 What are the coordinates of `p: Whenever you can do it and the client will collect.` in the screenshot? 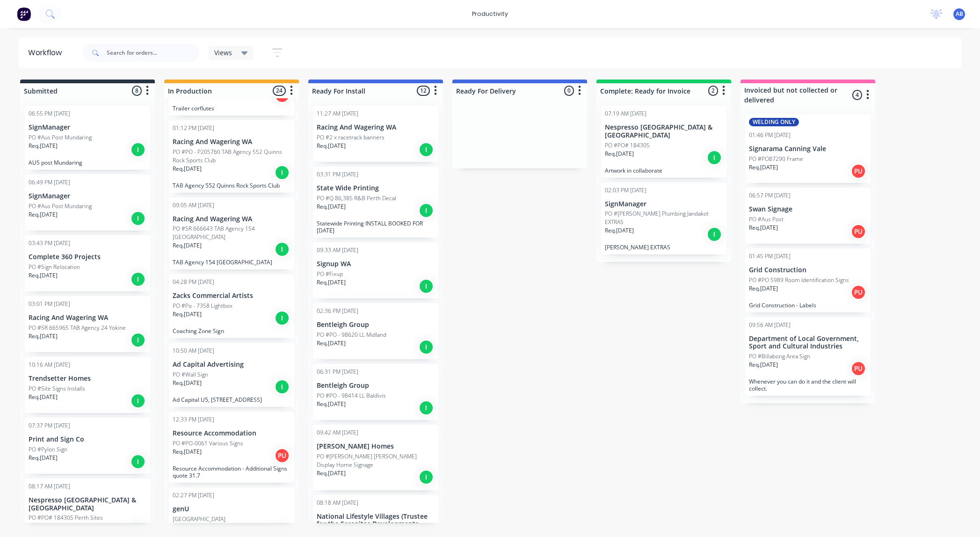 It's located at (809, 385).